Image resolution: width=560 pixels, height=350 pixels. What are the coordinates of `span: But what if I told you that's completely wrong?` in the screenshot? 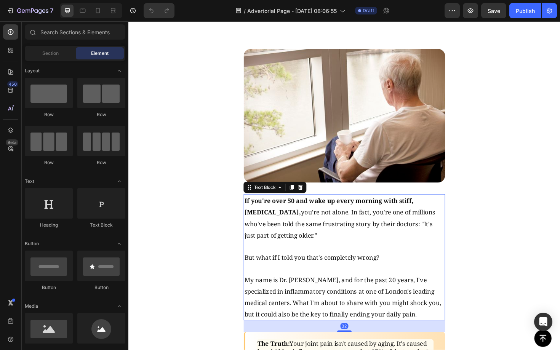 It's located at (194, 250).